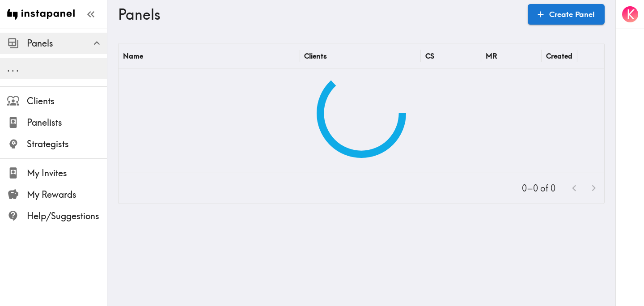 The height and width of the screenshot is (306, 644). What do you see at coordinates (319, 14) in the screenshot?
I see `h3: Panels` at bounding box center [319, 14].